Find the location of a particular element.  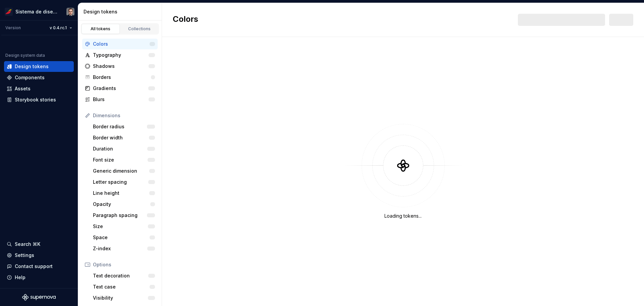

div: Opacity is located at coordinates (121, 204).